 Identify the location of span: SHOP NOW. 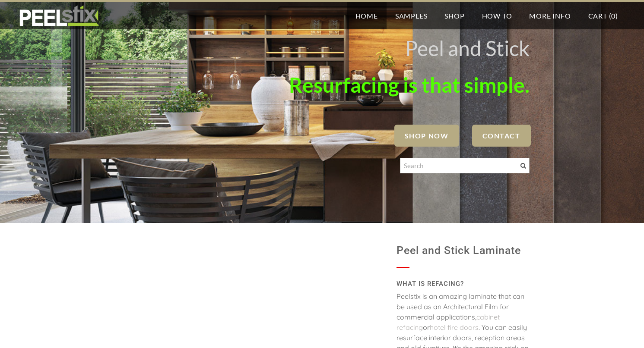
(427, 135).